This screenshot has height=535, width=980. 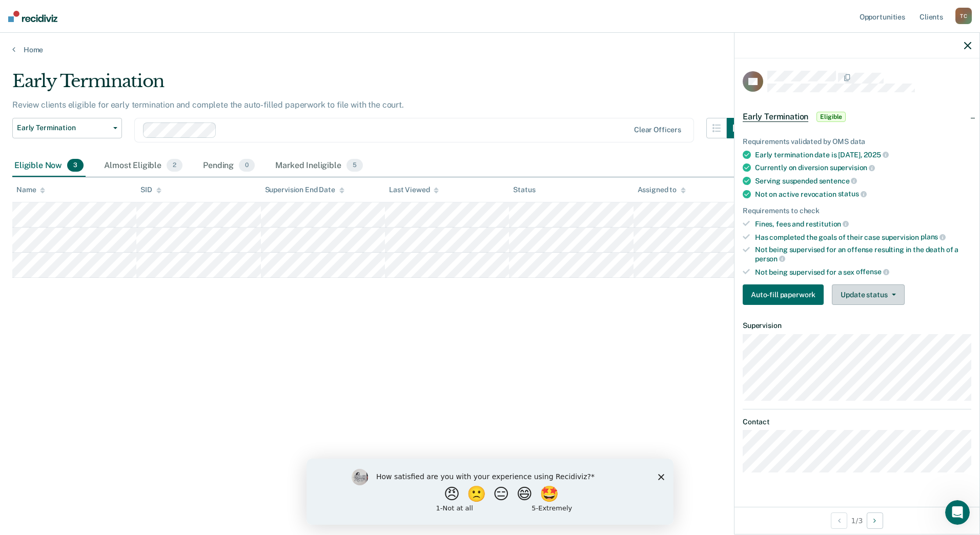 What do you see at coordinates (49, 166) in the screenshot?
I see `div: Eligible Now` at bounding box center [49, 166].